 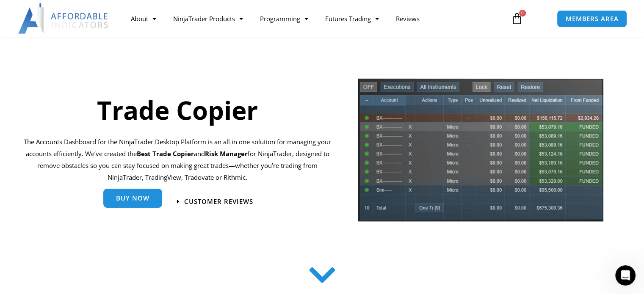 What do you see at coordinates (312, 19) in the screenshot?
I see `nav: Menu` at bounding box center [312, 19].